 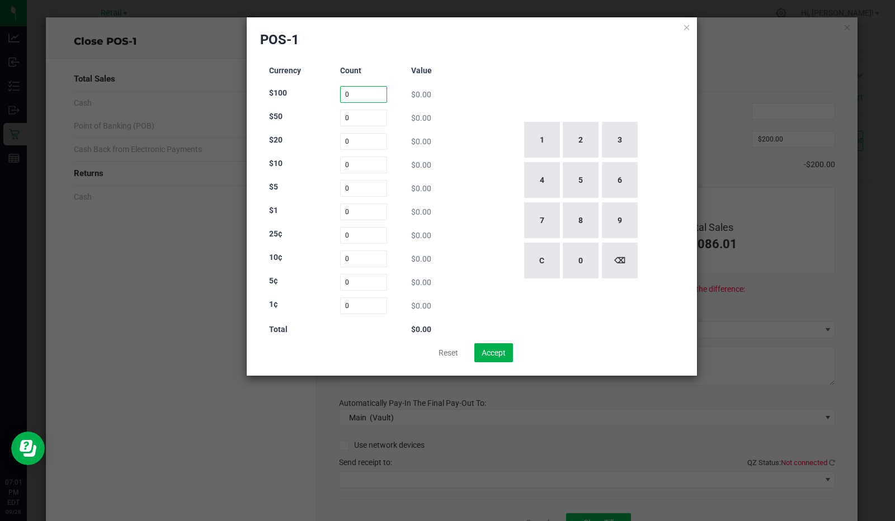 What do you see at coordinates (363, 70) in the screenshot?
I see `h3: Count` at bounding box center [363, 70].